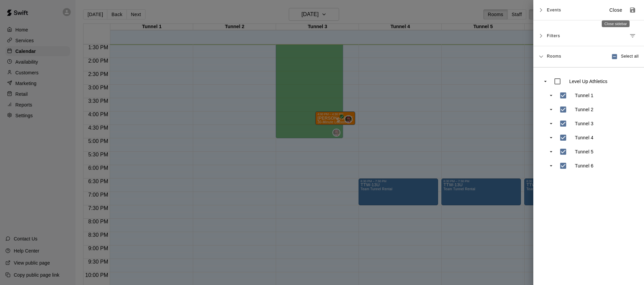  What do you see at coordinates (589, 124) in the screenshot?
I see `ul: swift facility view` at bounding box center [589, 124].